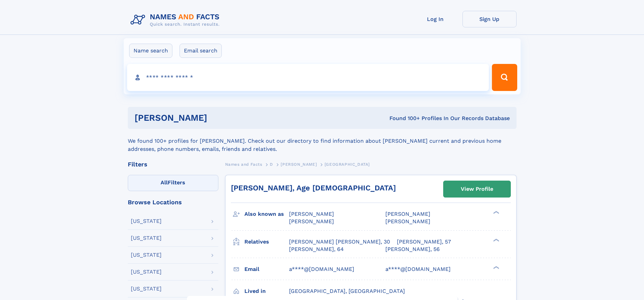  What do you see at coordinates (267, 269) in the screenshot?
I see `h3: Email` at bounding box center [267, 269].